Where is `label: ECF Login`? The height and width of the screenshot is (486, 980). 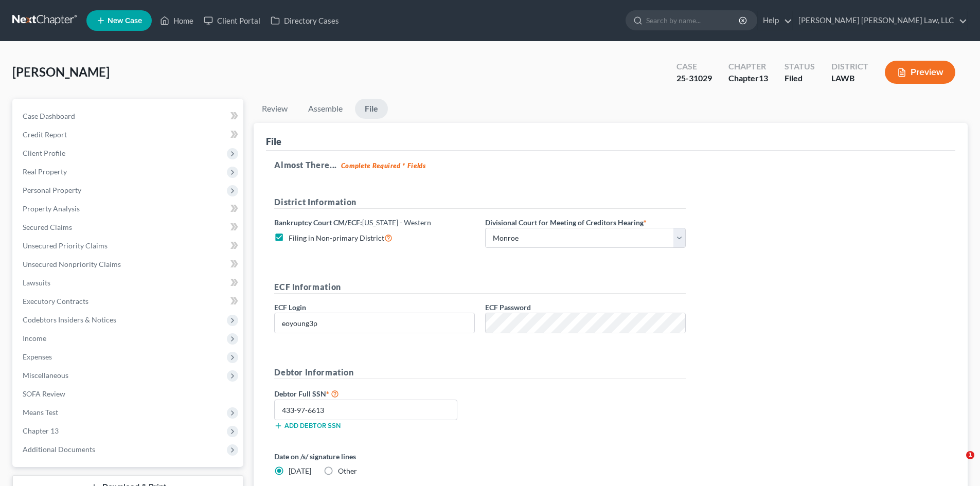
label: ECF Login is located at coordinates (290, 307).